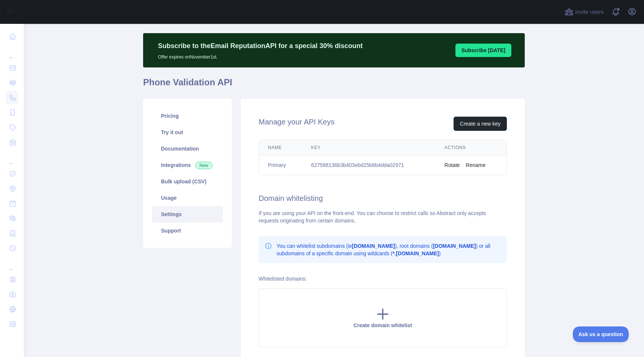 The width and height of the screenshot is (644, 357). What do you see at coordinates (584, 12) in the screenshot?
I see `button: Invite users` at bounding box center [584, 12].